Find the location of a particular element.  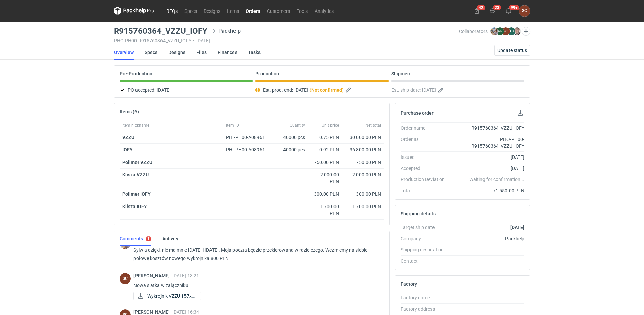

div: 71 550.00 PLN is located at coordinates (487, 190).